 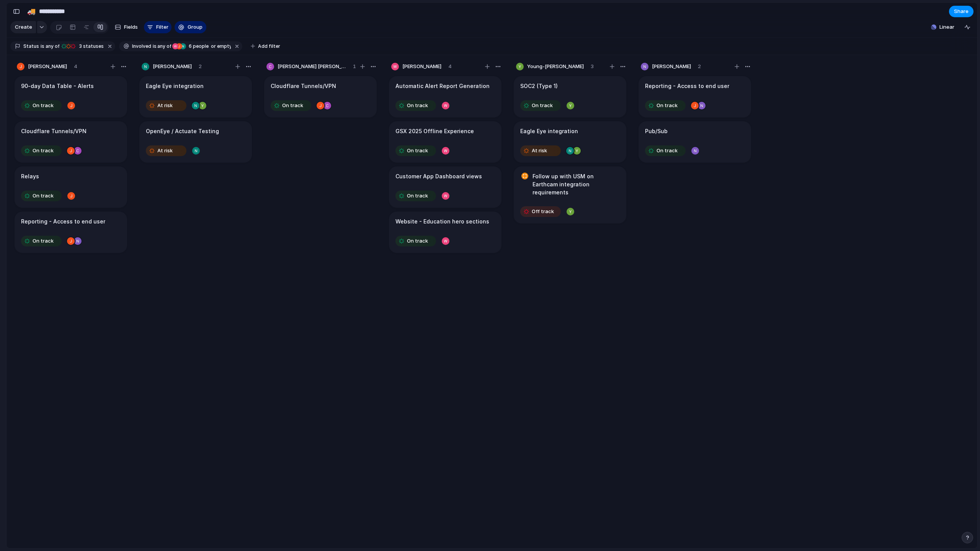 I want to click on button: 6 peopleor empty, so click(x=202, y=46).